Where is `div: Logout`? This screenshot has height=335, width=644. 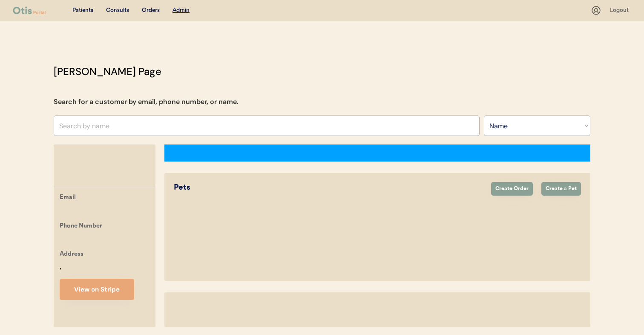 div: Logout is located at coordinates (621, 10).